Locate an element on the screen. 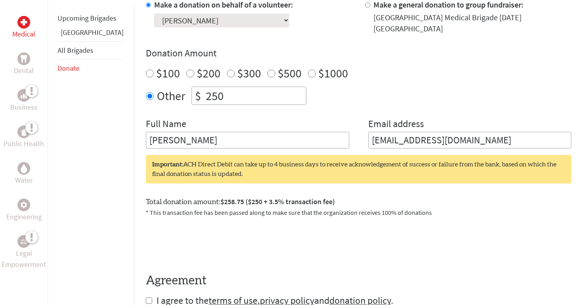  a: WaterWater is located at coordinates (24, 174).